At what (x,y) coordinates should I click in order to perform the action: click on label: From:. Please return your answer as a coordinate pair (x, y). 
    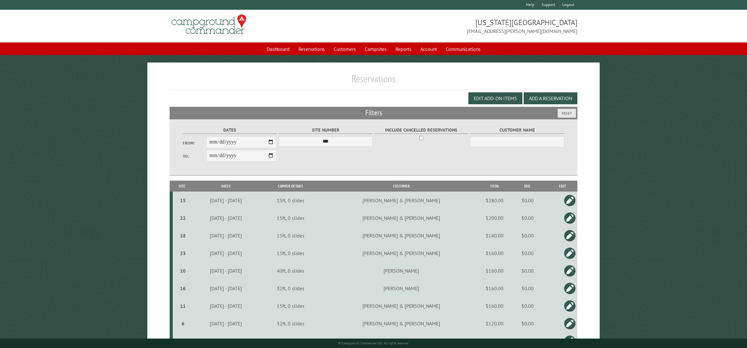
    Looking at the image, I should click on (194, 143).